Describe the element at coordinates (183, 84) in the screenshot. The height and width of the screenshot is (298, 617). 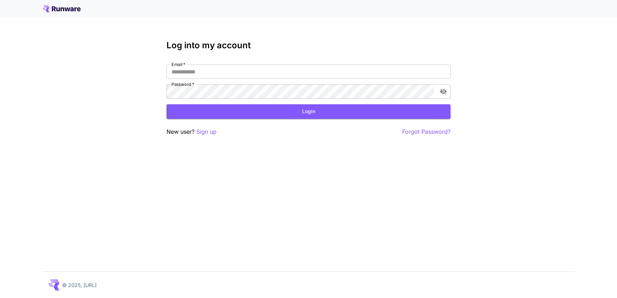
I see `label: Password` at that location.